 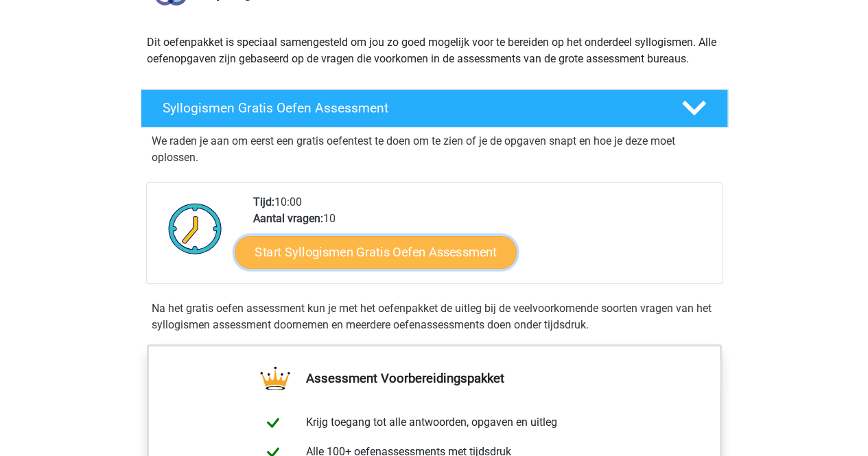 I want to click on div: 10:00 10, so click(x=482, y=239).